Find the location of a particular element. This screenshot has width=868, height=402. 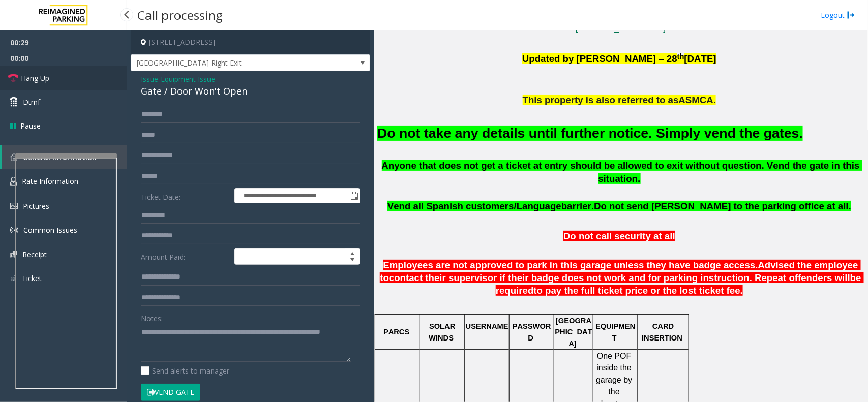

span: SOLAR WINDS is located at coordinates (443, 332).